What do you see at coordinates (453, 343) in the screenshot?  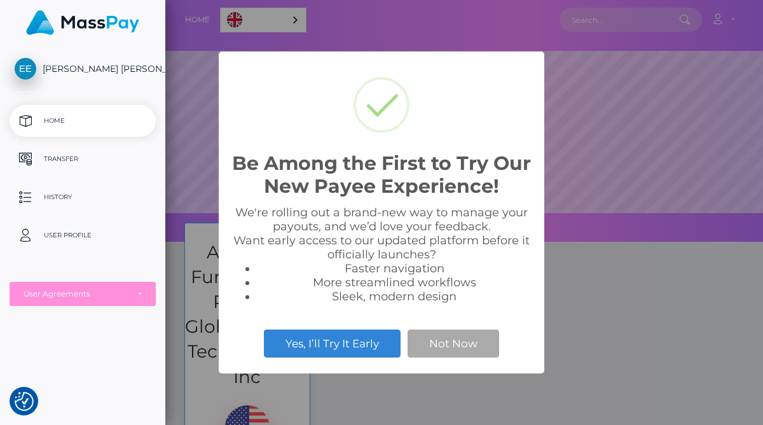 I see `button: Not Now` at bounding box center [453, 343].